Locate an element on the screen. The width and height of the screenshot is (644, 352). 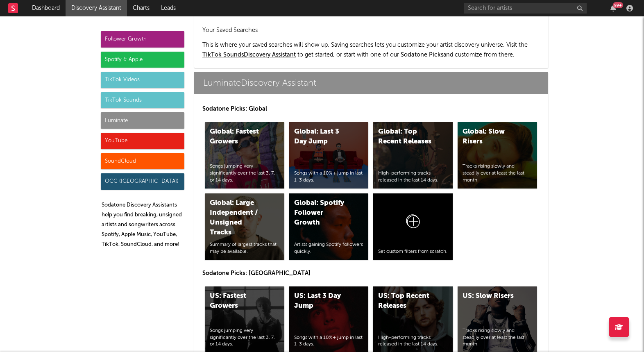
a: Global: Fastest GrowersSongs jumping very significantly over the last 3, 7, or 14 days. is located at coordinates (245, 155).